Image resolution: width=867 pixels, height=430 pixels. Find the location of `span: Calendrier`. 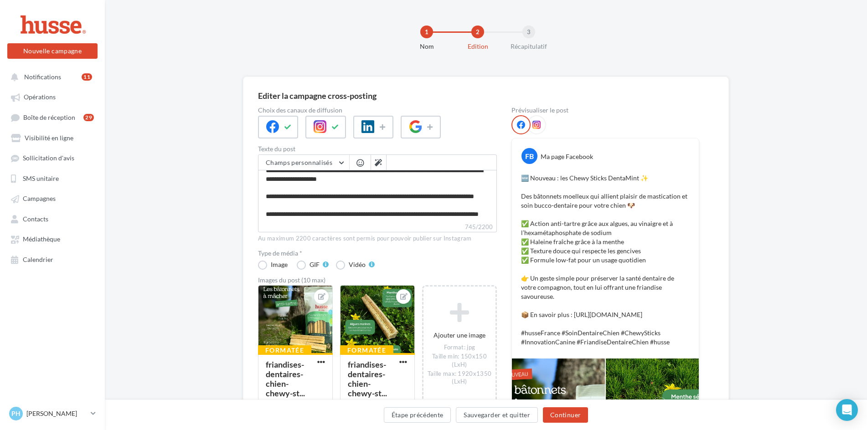

span: Calendrier is located at coordinates (38, 259).